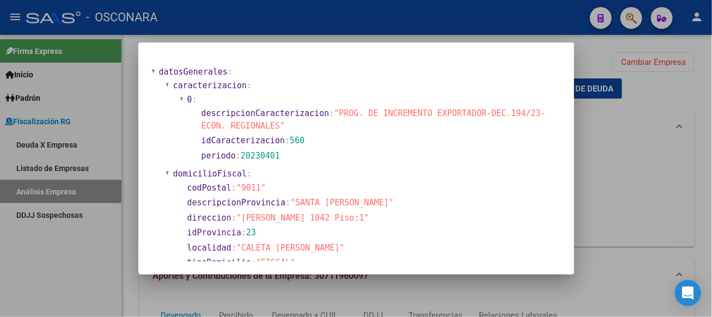 Image resolution: width=712 pixels, height=317 pixels. What do you see at coordinates (243, 140) in the screenshot?
I see `span: idCaracterizacion` at bounding box center [243, 140].